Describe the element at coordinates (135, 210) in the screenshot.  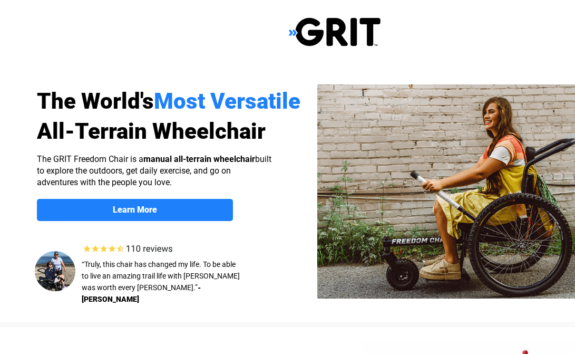
I see `a: Learn More` at that location.